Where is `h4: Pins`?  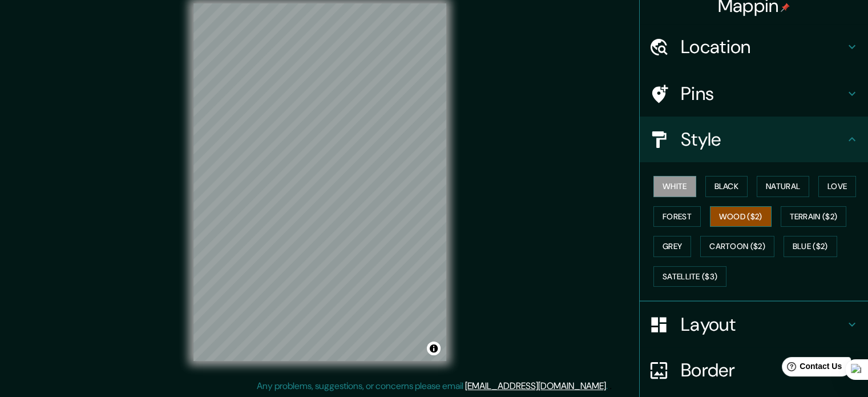 h4: Pins is located at coordinates (763, 94).